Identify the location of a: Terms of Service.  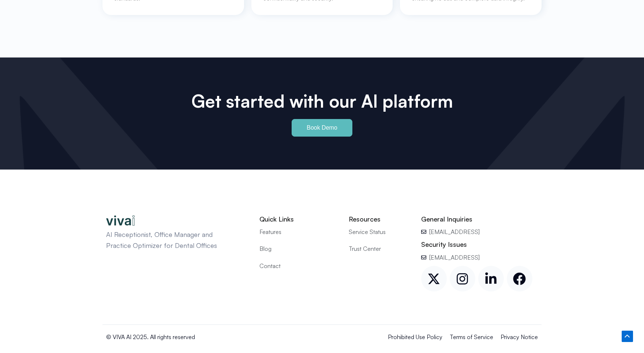
(472, 337).